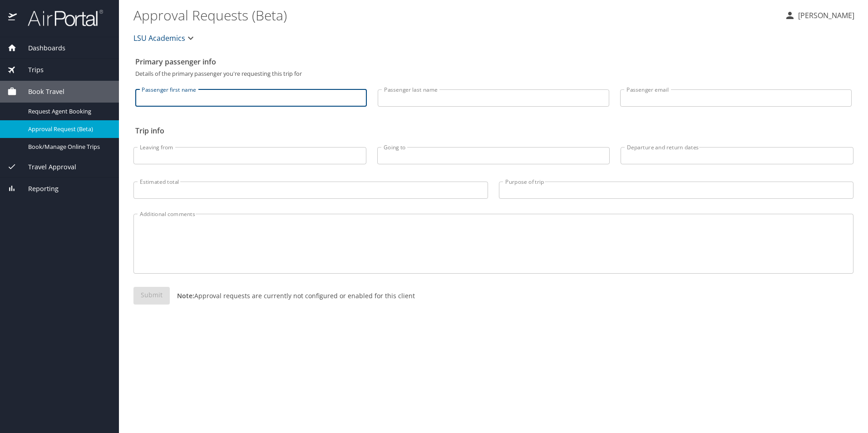 This screenshot has height=433, width=868. I want to click on img: airportal-logo.png, so click(60, 18).